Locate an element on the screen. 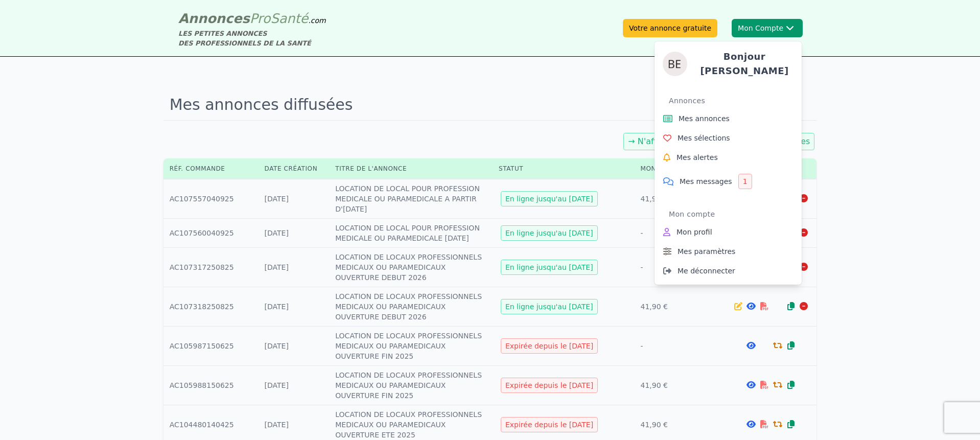 The width and height of the screenshot is (980, 440). div: Annonces is located at coordinates (733, 101).